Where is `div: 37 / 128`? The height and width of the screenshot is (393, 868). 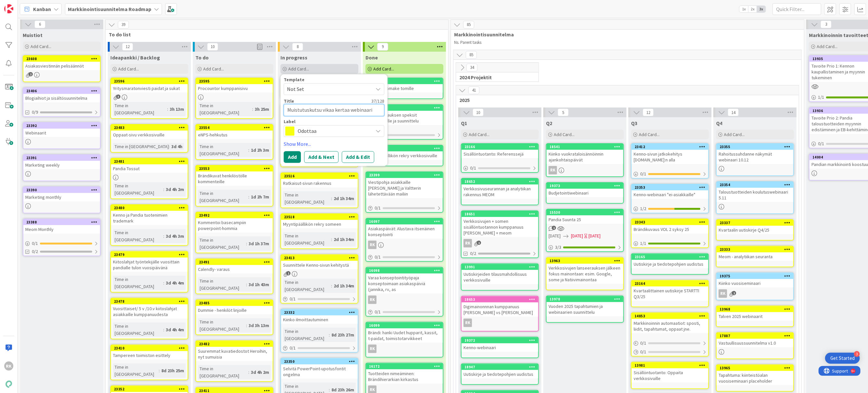 div: 37 / 128 is located at coordinates (340, 101).